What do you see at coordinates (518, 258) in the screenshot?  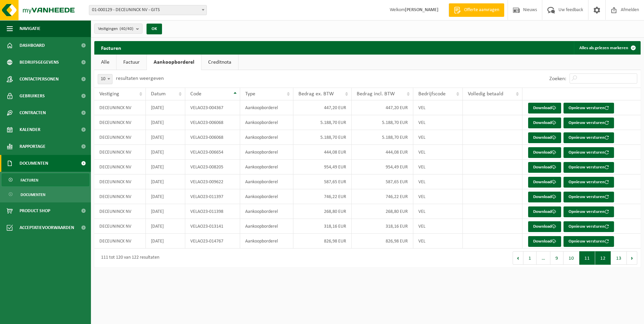 I see `button: Previous` at bounding box center [518, 258].